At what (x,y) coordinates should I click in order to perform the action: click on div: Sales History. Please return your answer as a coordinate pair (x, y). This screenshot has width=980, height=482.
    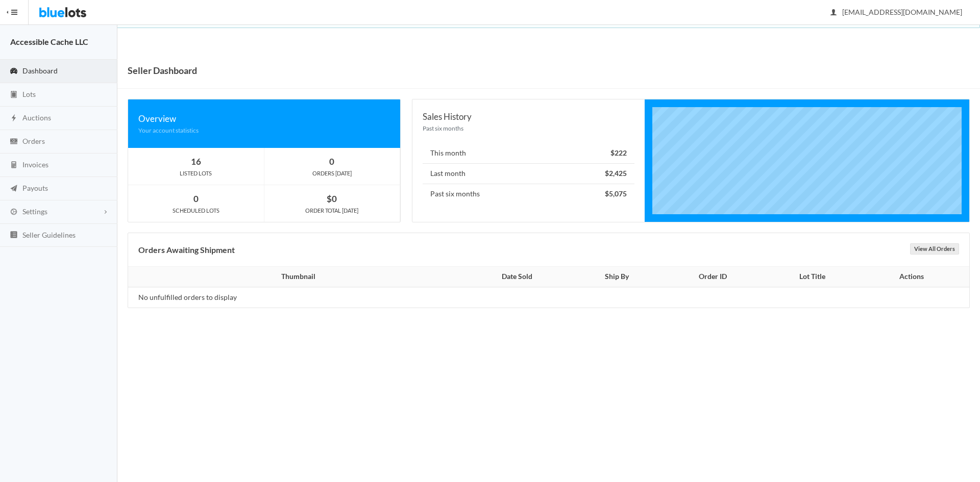
    Looking at the image, I should click on (528, 116).